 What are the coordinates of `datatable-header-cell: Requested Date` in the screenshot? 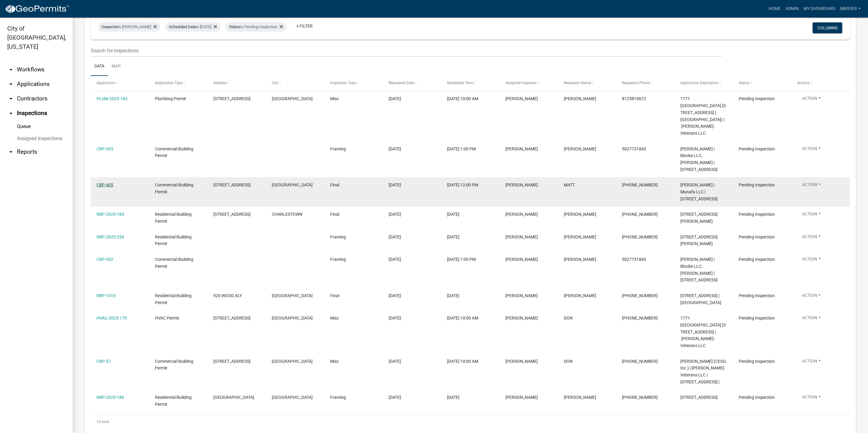 It's located at (412, 83).